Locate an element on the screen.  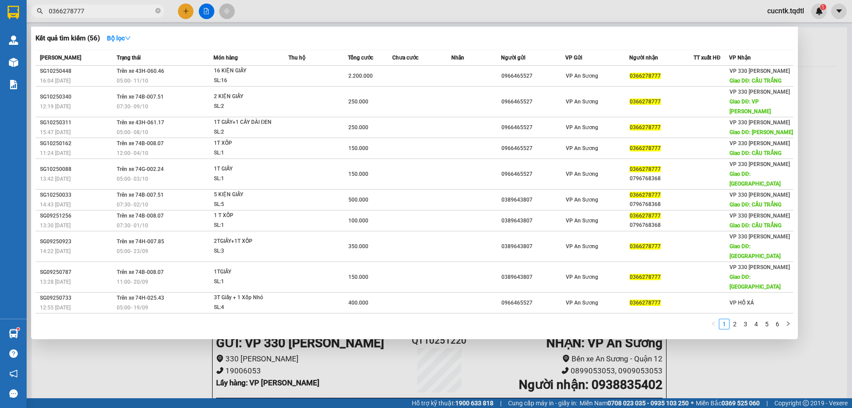
span: 07:30 - 09/10 is located at coordinates (132, 106).